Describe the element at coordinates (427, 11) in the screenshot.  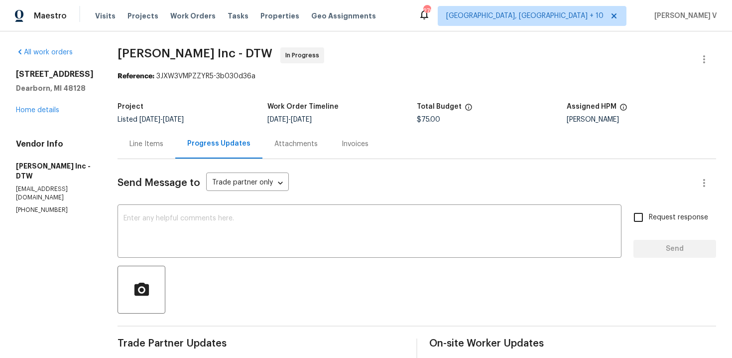
I see `div: 270` at that location.